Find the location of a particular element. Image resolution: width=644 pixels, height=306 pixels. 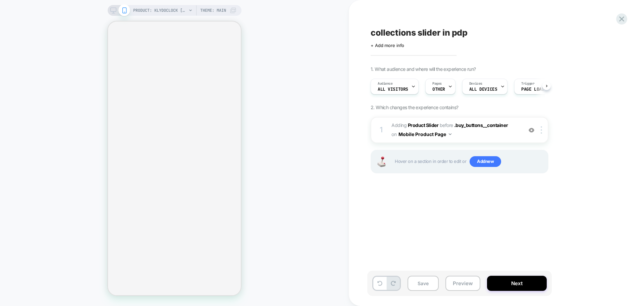

div: 1 is located at coordinates (381, 130).